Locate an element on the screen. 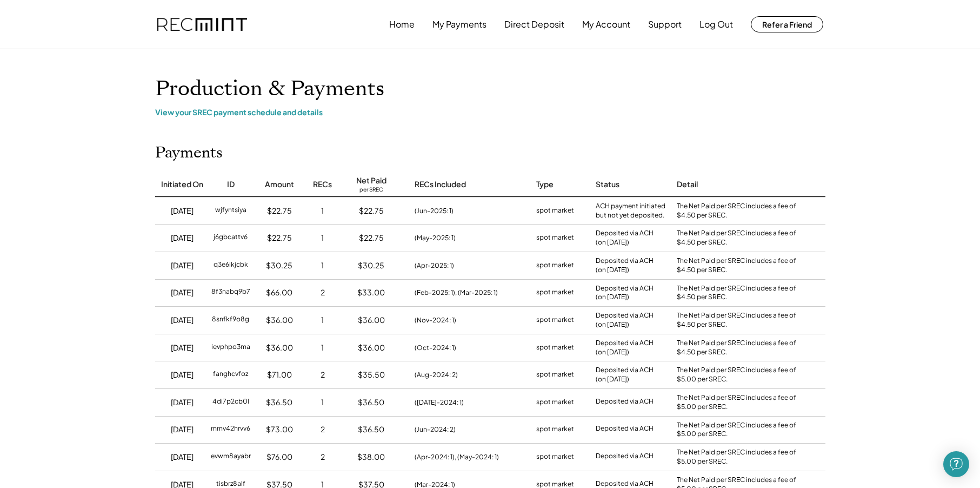 The image size is (980, 488). div: Open Intercom Messenger is located at coordinates (956, 464).